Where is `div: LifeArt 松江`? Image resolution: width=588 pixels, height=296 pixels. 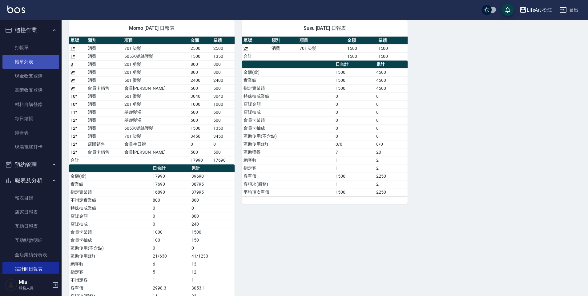
div: LifeArt 松江 is located at coordinates (539, 10).